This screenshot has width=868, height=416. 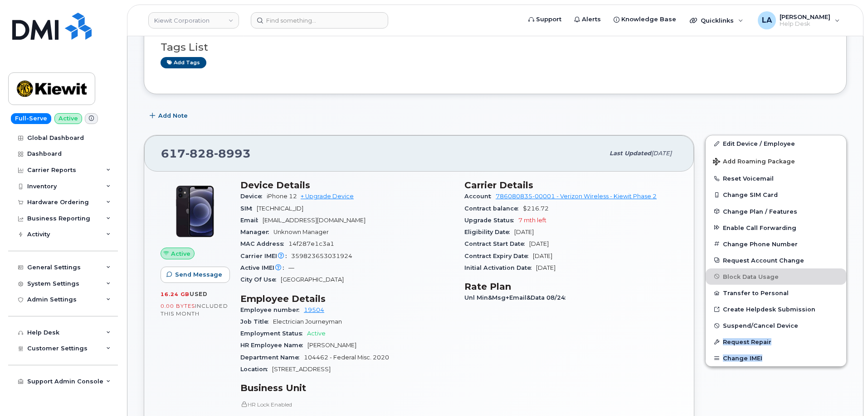 What do you see at coordinates (198, 294) in the screenshot?
I see `span: used` at bounding box center [198, 294].